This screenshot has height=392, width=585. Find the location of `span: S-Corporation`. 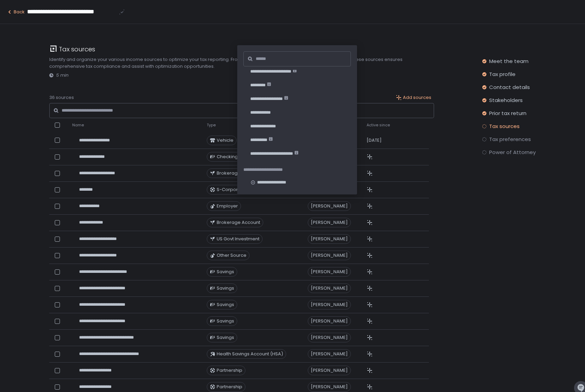

span: S-Corporation is located at coordinates (233, 190).